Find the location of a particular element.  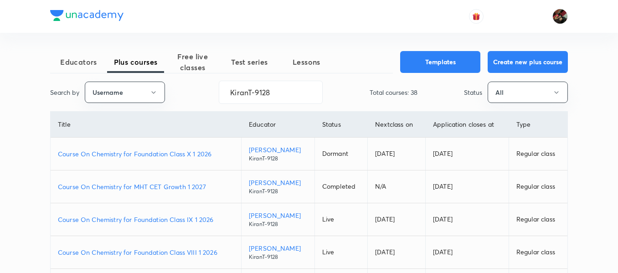

span: Test series is located at coordinates (249, 62).